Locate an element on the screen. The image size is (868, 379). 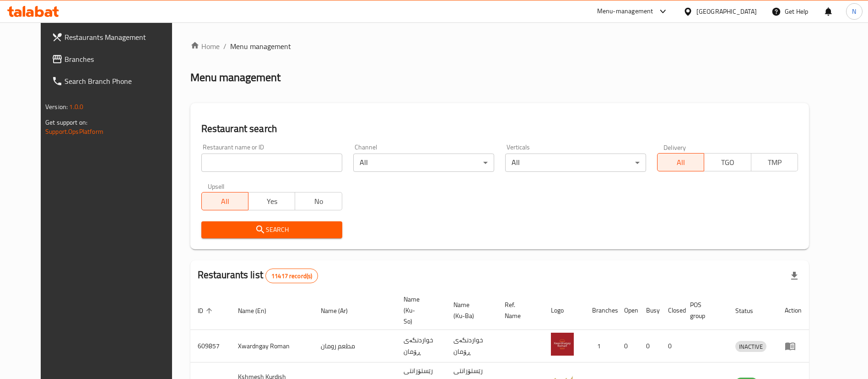
button: Yes is located at coordinates (271, 201).